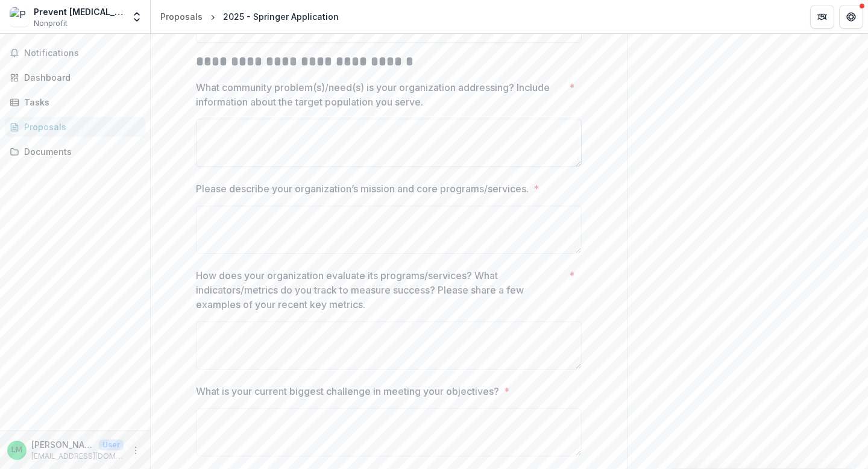  What do you see at coordinates (80, 77) in the screenshot?
I see `div: Dashboard` at bounding box center [80, 77].